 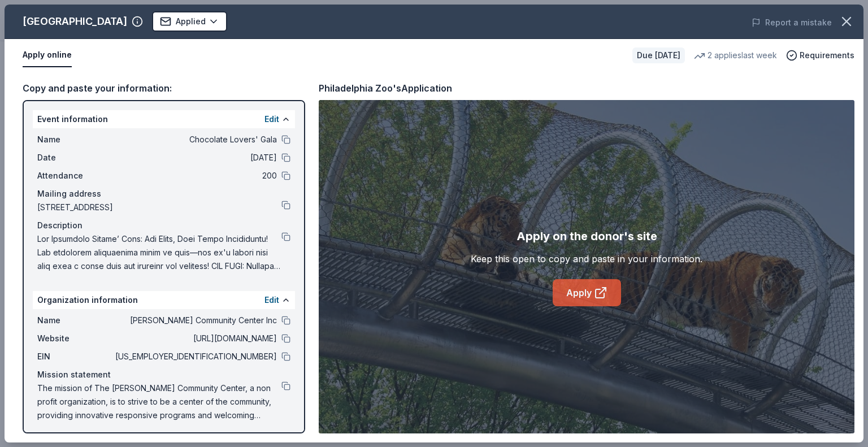 What do you see at coordinates (190, 22) in the screenshot?
I see `span: Applied` at bounding box center [190, 22].